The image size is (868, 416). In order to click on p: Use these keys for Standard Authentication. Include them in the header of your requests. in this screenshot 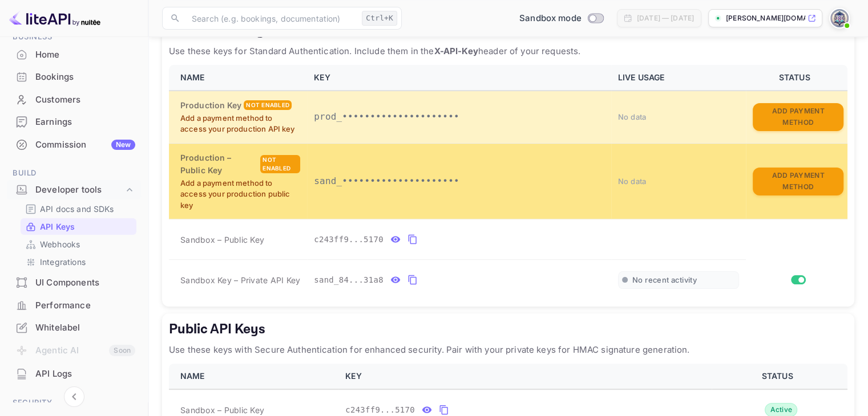, I will do `click(508, 51)`.